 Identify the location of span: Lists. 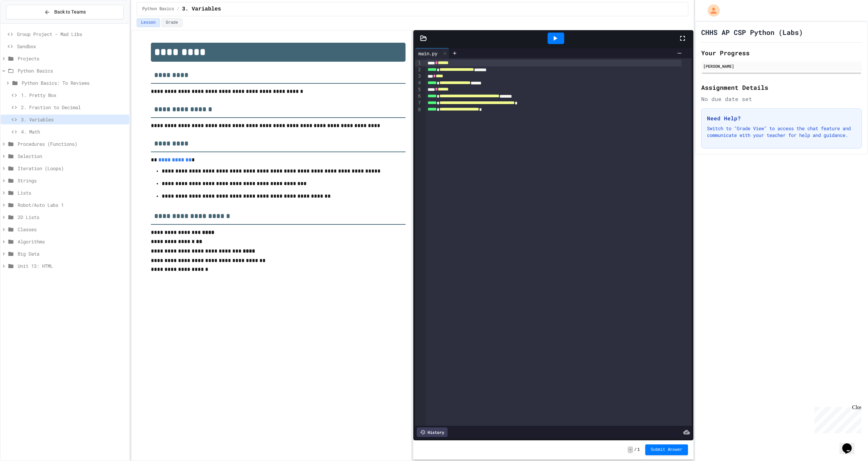
(72, 192).